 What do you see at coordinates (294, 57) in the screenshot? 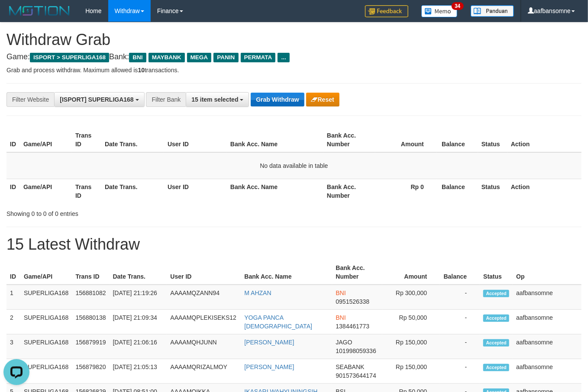
I see `h4: Game: Bank:` at bounding box center [294, 57].